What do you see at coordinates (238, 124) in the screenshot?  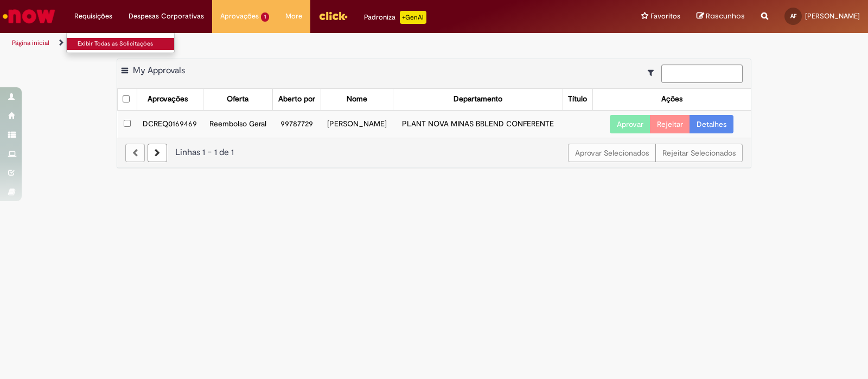 I see `td: Reembolso Geral` at bounding box center [238, 124].